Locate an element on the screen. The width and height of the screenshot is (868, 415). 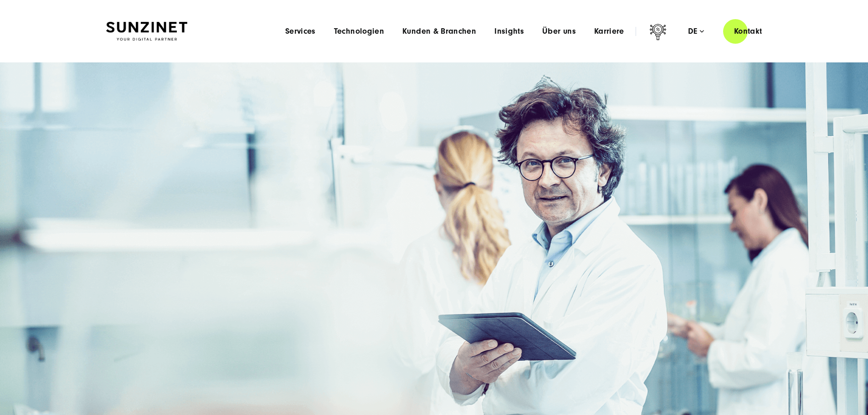
div: de is located at coordinates (696, 31).